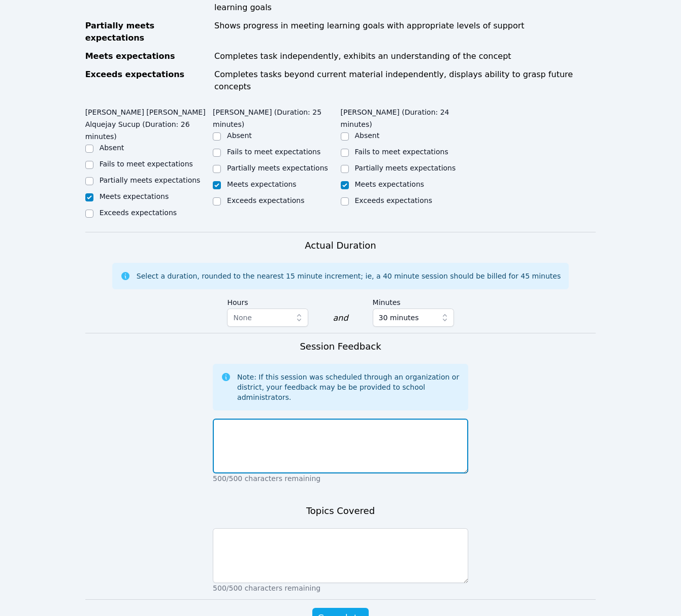 This screenshot has width=681, height=616. I want to click on div: Shows progress in meeting learning goals with appropriate levels of support, so click(404, 32).